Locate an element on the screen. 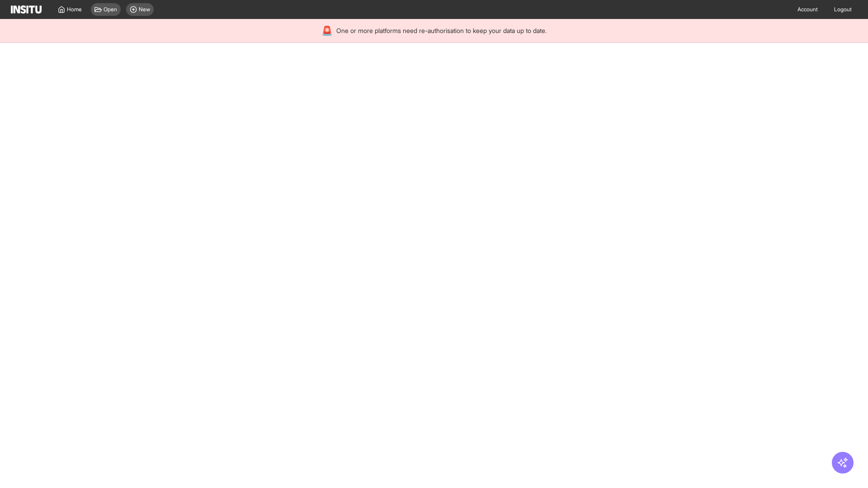 The image size is (868, 488). img: Logo is located at coordinates (26, 10).